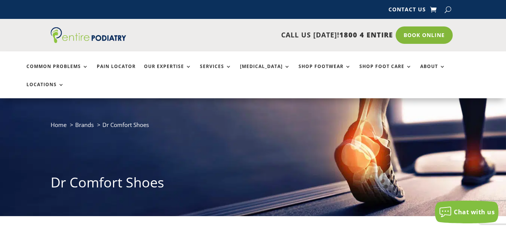 This screenshot has width=506, height=229. I want to click on span: 1800 4 ENTIRE, so click(366, 35).